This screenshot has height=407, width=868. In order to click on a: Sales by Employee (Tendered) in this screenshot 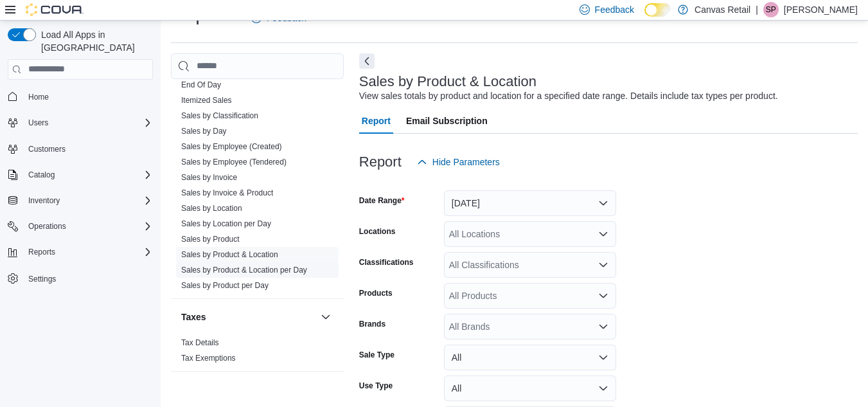, I will do `click(234, 162)`.